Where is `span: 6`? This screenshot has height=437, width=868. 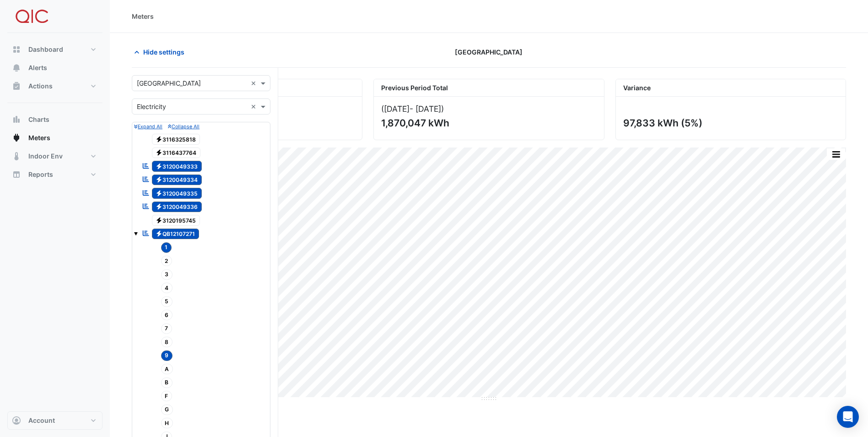 span: 6 is located at coordinates (167, 315).